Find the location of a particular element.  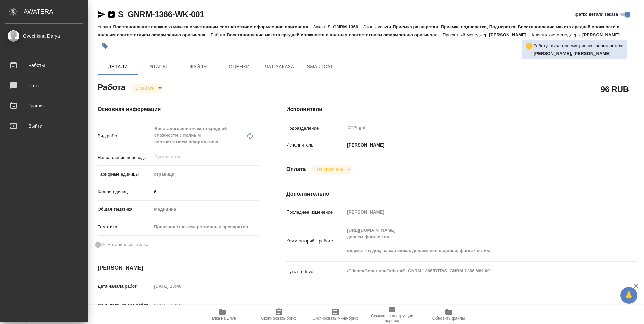

input: ✎ Введи что-нибудь is located at coordinates (206, 192).